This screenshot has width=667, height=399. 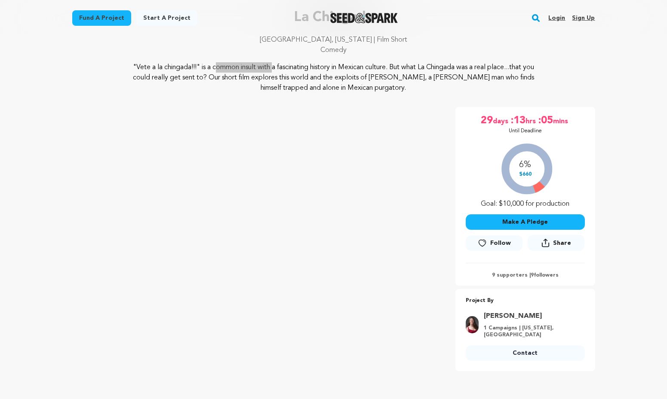 What do you see at coordinates (472, 325) in the screenshot?
I see `img: c2882b7700b456fb.png` at bounding box center [472, 325].